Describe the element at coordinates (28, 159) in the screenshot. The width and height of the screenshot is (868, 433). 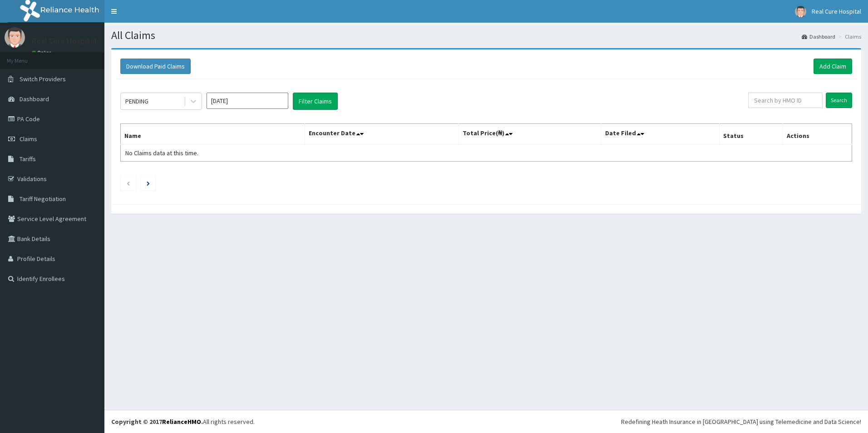
I see `span: Tariffs` at that location.